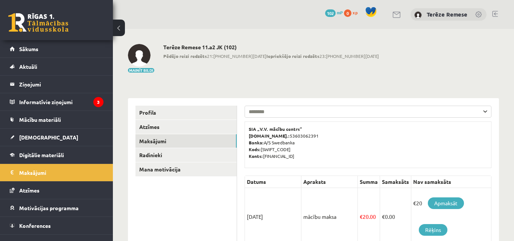 The image size is (514, 241). What do you see at coordinates (330, 182) in the screenshot?
I see `th: Apraksts` at bounding box center [330, 182].